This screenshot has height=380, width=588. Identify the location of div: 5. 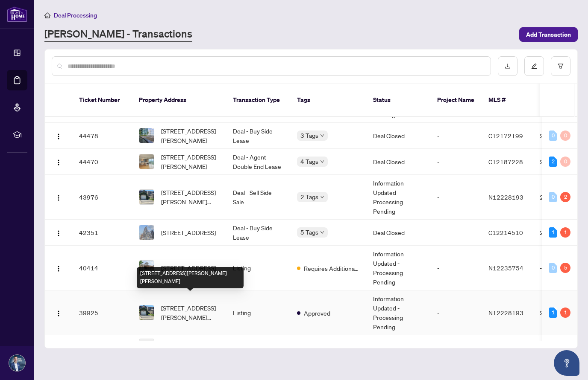
(565, 268).